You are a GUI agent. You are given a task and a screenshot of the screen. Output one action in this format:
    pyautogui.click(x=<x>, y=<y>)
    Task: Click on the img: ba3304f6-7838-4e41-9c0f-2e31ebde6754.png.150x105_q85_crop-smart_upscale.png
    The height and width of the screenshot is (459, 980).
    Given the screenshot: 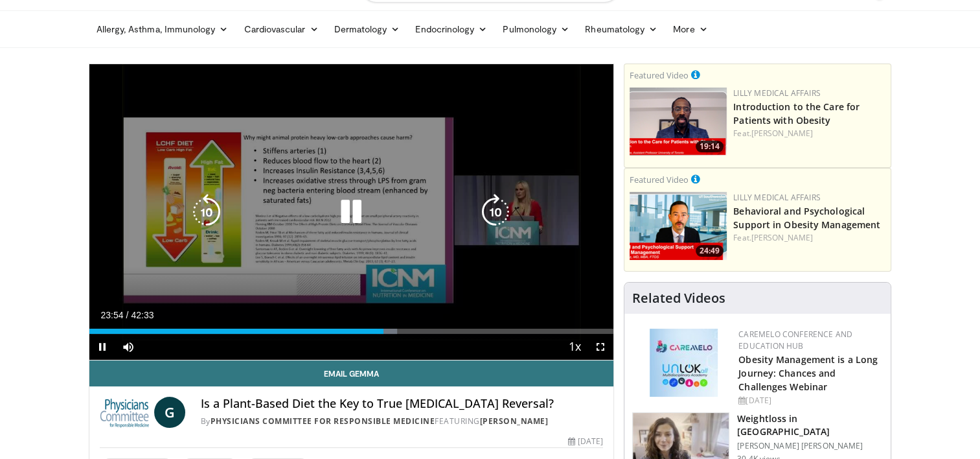 What is the action you would take?
    pyautogui.click(x=678, y=226)
    